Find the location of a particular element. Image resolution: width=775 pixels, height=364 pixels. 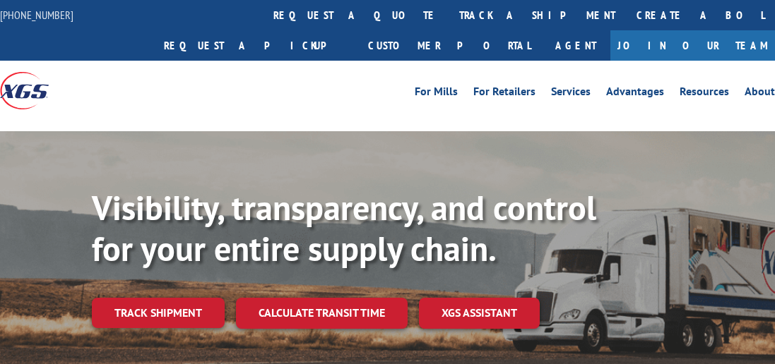

a: For Retailers is located at coordinates (504, 94).